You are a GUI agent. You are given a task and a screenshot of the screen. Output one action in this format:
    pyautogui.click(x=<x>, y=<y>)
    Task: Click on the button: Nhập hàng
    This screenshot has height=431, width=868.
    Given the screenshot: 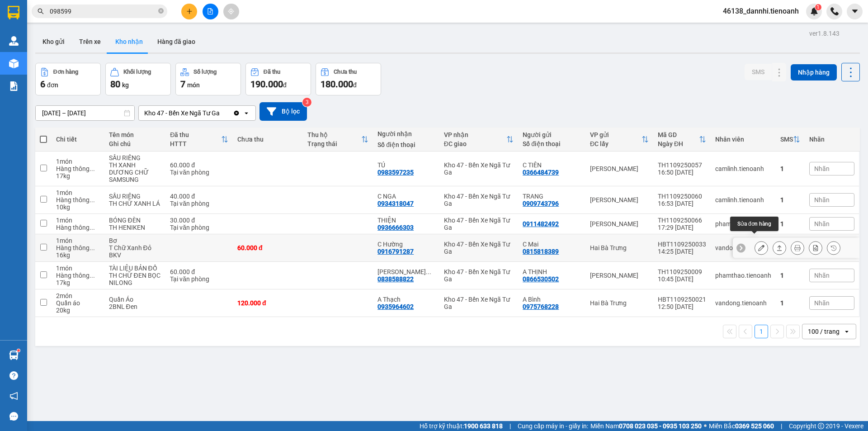 What is the action you would take?
    pyautogui.click(x=814, y=72)
    